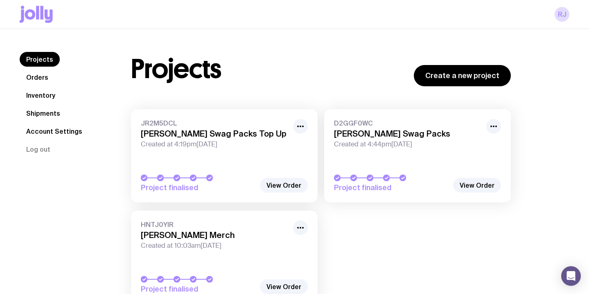  What do you see at coordinates (176, 69) in the screenshot?
I see `h1: Projects` at bounding box center [176, 69].